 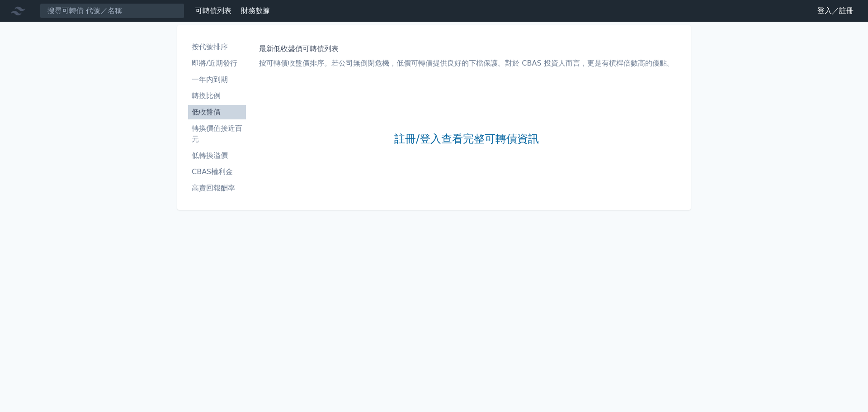 I want to click on p: 按可轉債收盤價排序。若公司無倒閉危機，低價可轉債提供良好的下檔保護。對於 CBAS 投資人而言，更是有槓桿倍數高的優點。, so click(x=466, y=63).